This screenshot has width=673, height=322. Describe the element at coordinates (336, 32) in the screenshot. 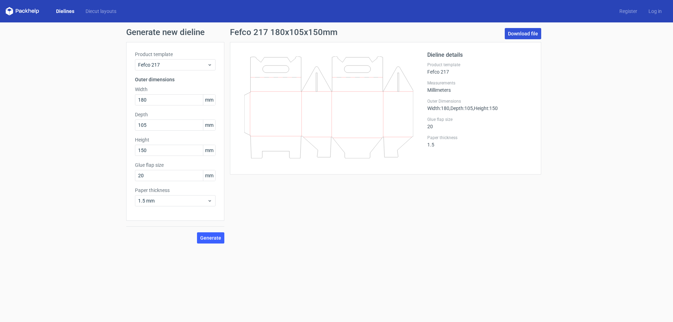

I see `h1: Generate new dieline` at that location.